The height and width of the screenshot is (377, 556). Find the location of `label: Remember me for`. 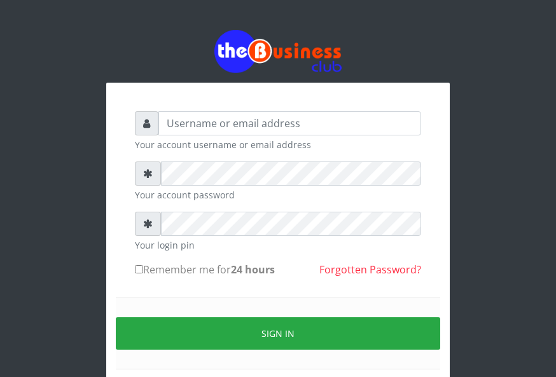

label: Remember me for is located at coordinates (205, 270).